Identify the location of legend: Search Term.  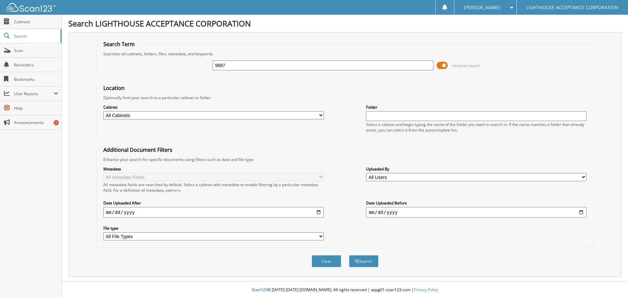
(119, 44).